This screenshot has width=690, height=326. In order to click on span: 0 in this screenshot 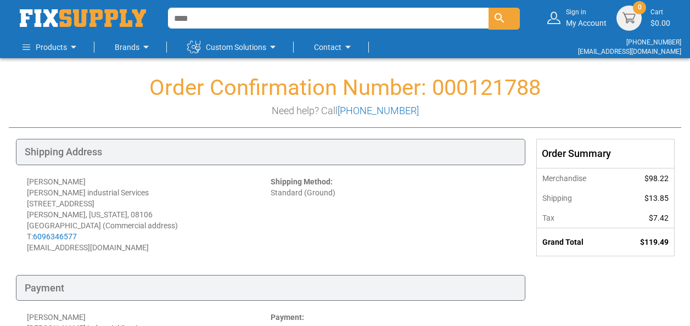, I will do `click(640, 7)`.